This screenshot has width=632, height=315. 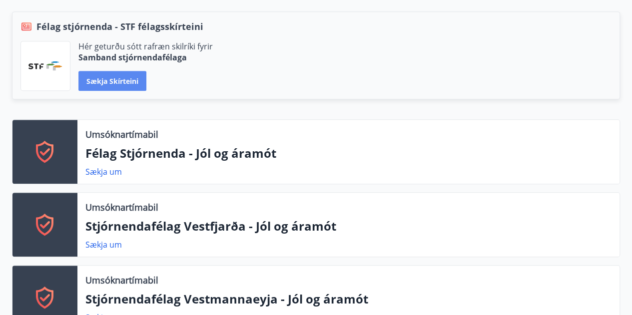 I want to click on p: Samband stjórnendafélaga, so click(x=145, y=57).